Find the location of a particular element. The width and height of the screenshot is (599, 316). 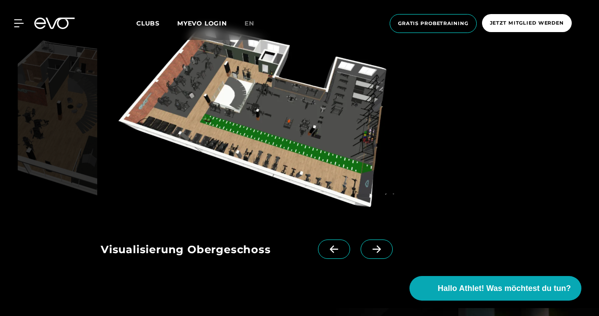

a: MYEVO LOGIN is located at coordinates (202, 23).